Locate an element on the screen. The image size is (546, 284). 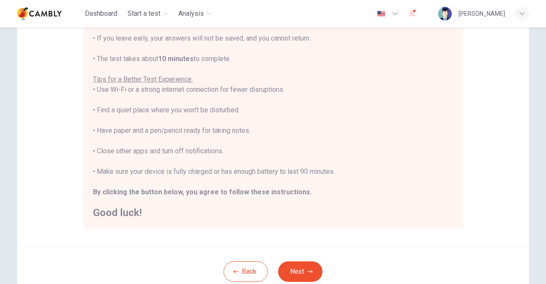
button: Start a test is located at coordinates (148, 14).